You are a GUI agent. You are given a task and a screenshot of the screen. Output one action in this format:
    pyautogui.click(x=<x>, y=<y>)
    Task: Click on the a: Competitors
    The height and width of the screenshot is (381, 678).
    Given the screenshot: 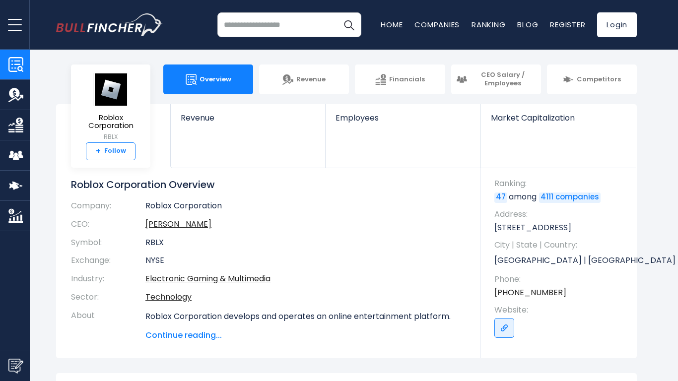 What is the action you would take?
    pyautogui.click(x=591, y=79)
    